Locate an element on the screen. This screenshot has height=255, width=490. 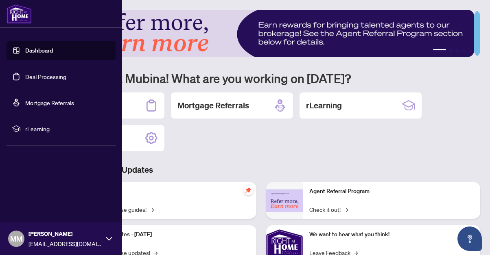
img: Agent Referral Program is located at coordinates (284, 200).